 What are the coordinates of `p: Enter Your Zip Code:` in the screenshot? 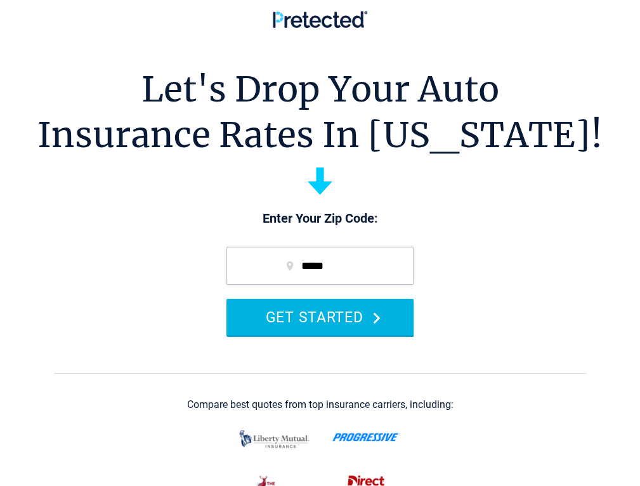 It's located at (320, 219).